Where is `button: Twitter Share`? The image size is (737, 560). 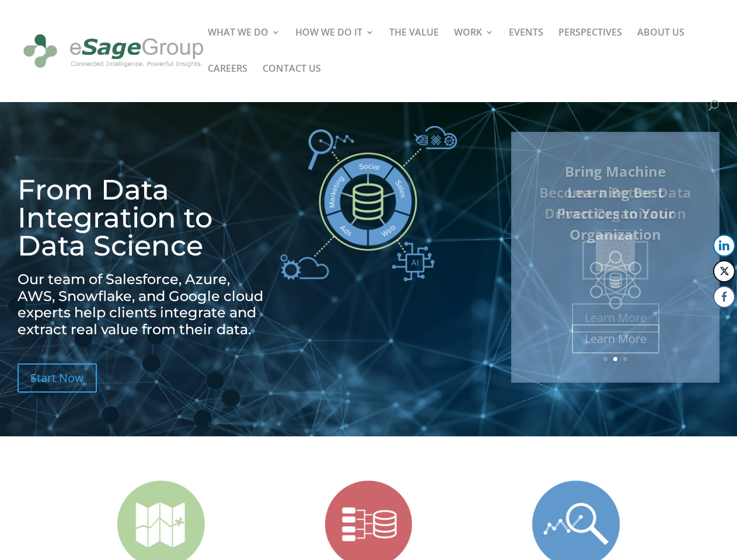 button: Twitter Share is located at coordinates (724, 271).